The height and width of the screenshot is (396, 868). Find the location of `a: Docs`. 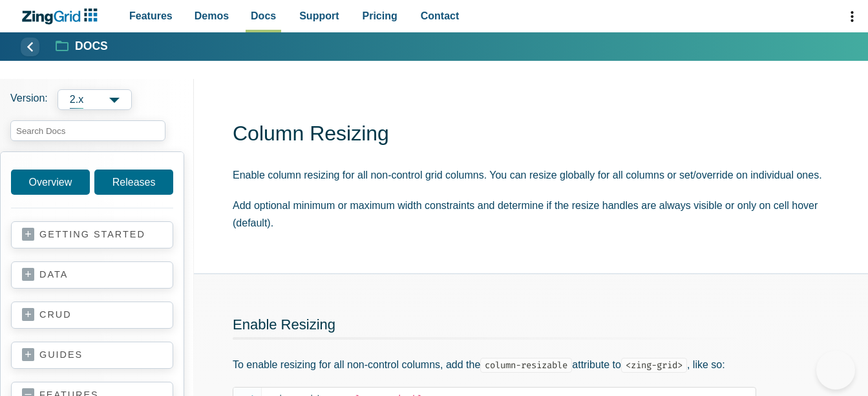

a: Docs is located at coordinates (82, 47).